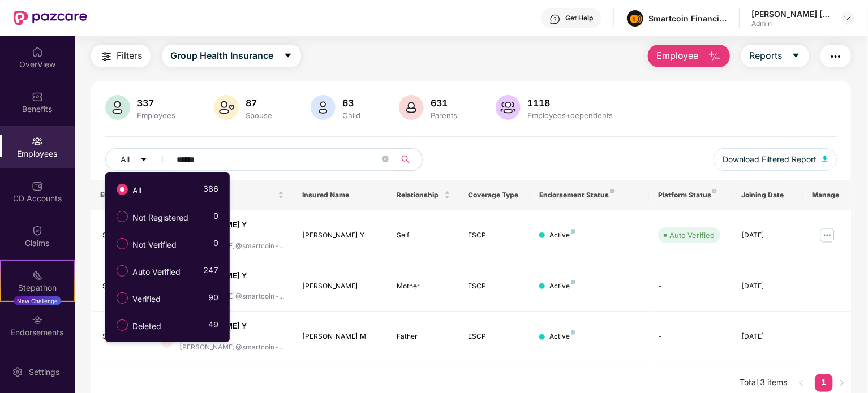 This screenshot has height=393, width=868. I want to click on span: EID, so click(116, 195).